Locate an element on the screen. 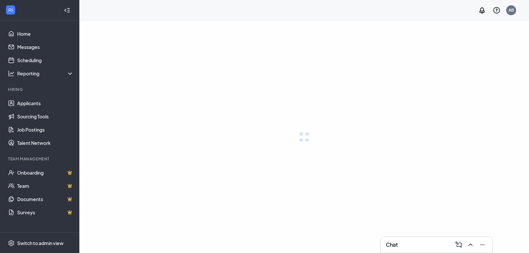 Image resolution: width=529 pixels, height=253 pixels. h3: Chat is located at coordinates (392, 245).